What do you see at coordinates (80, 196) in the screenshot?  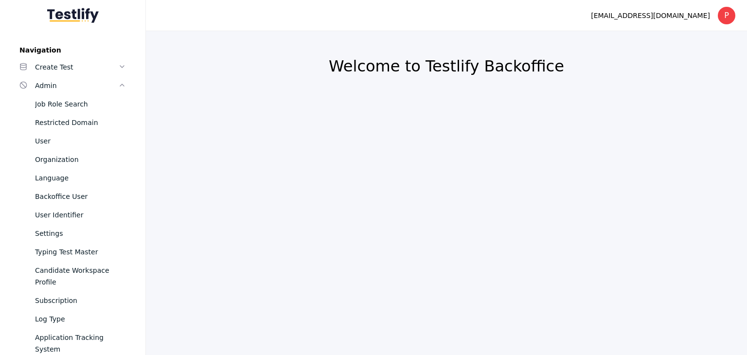 I see `div: Backoffice User` at bounding box center [80, 196].